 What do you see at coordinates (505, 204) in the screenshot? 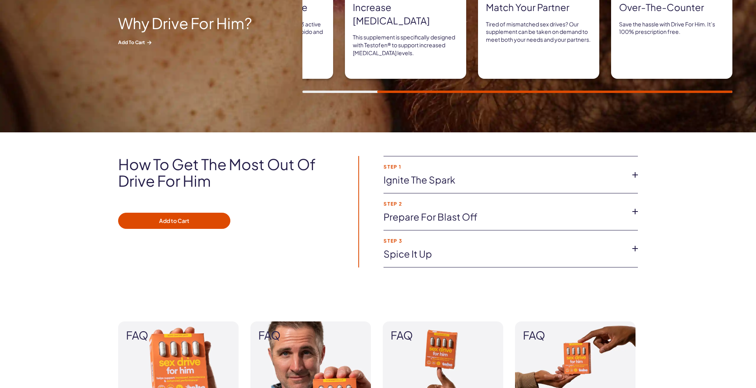
I see `strong: Step 2` at bounding box center [505, 204].